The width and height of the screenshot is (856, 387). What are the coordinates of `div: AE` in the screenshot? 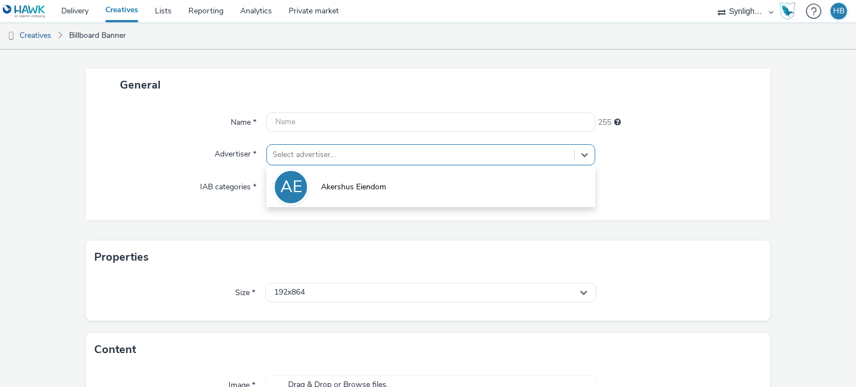 It's located at (291, 187).